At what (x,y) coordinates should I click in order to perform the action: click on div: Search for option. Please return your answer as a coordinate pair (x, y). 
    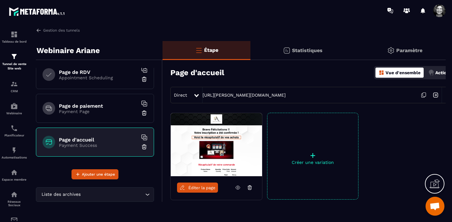
    Looking at the image, I should click on (95, 194).